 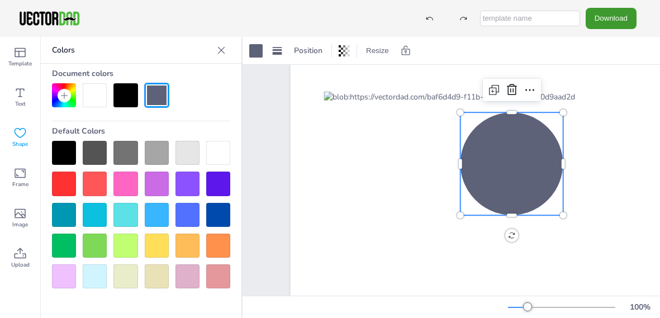 What do you see at coordinates (20, 225) in the screenshot?
I see `span: Image` at bounding box center [20, 225].